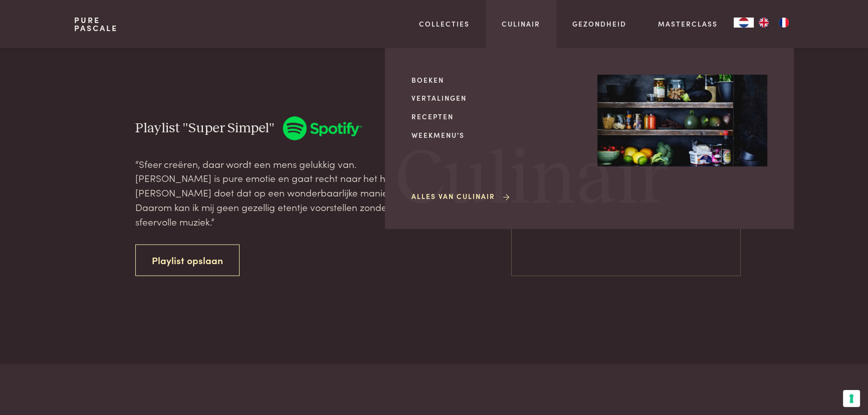 This screenshot has width=868, height=415. I want to click on aside: Language selected: Nederlands, so click(763, 23).